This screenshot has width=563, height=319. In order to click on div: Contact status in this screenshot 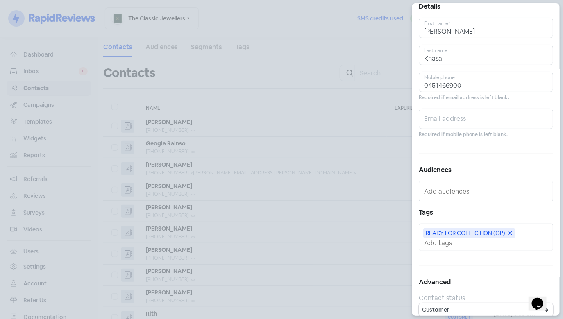, I will do `click(486, 299)`.